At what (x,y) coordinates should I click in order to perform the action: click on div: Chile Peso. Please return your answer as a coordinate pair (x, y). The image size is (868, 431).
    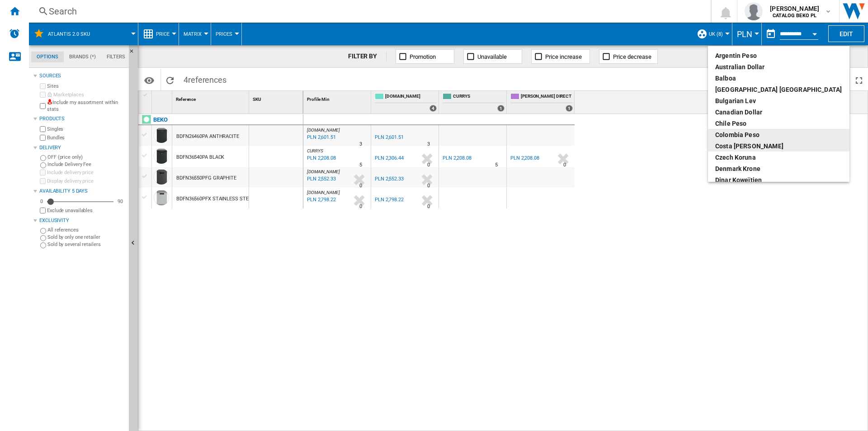
    Looking at the image, I should click on (778, 123).